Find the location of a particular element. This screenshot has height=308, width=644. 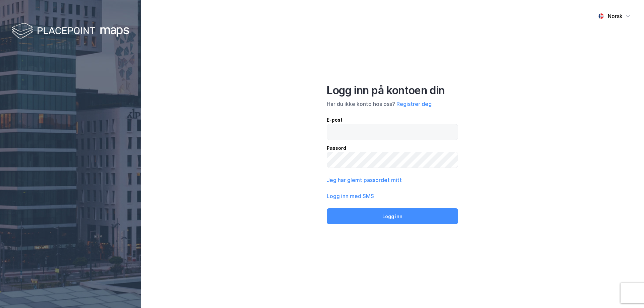

div: Logg inn på kontoen din is located at coordinates (392, 90).